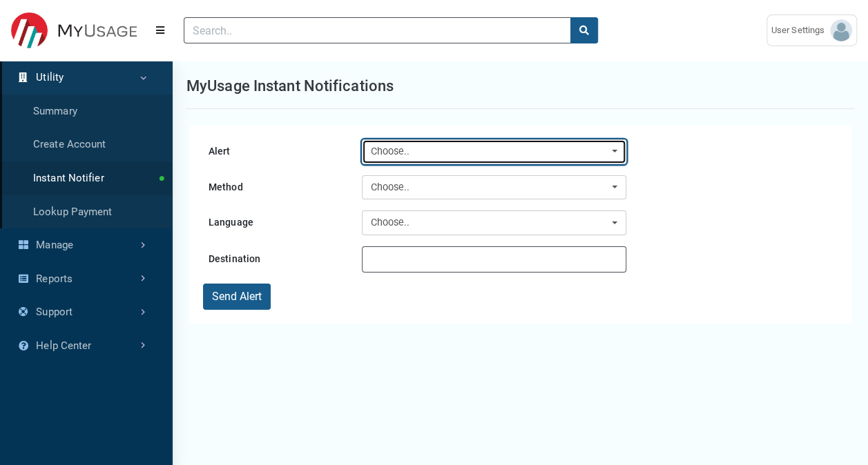 The width and height of the screenshot is (868, 465). I want to click on button: Menu, so click(160, 31).